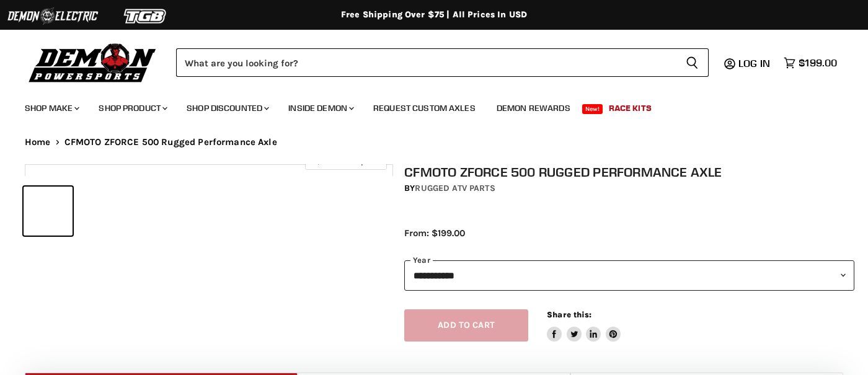 This screenshot has height=375, width=868. I want to click on a: Shop Product, so click(132, 108).